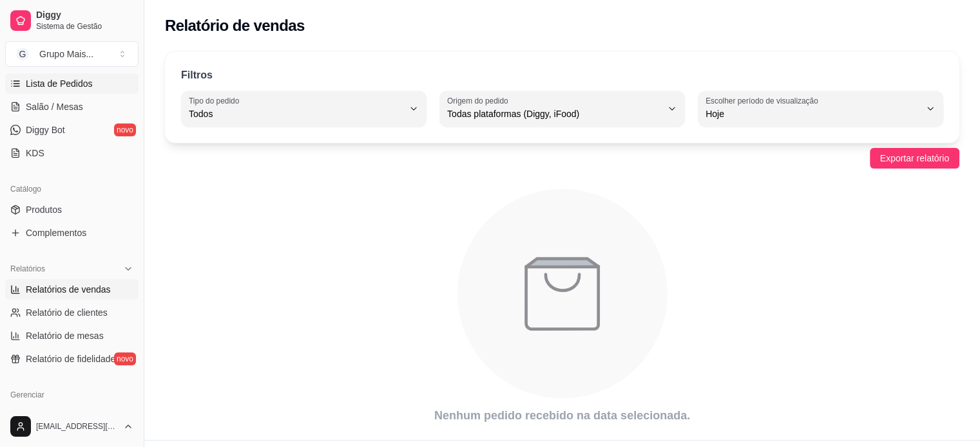  I want to click on span: Produtos, so click(44, 210).